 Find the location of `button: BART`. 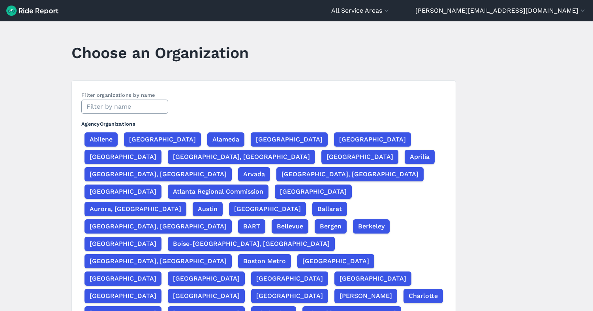

button: BART is located at coordinates (252, 226).